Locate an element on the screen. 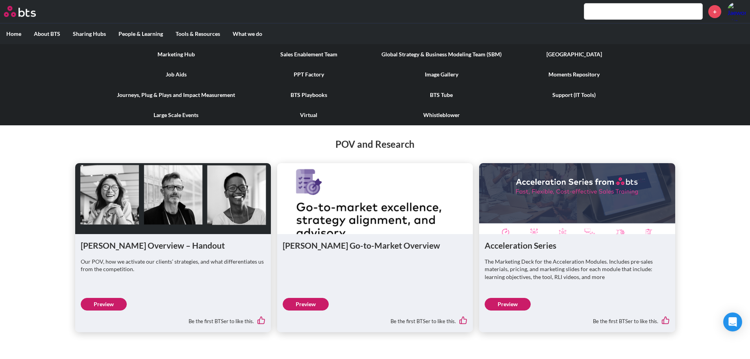  p: Our POV, how we activate our clients’ strategies, and what differentiates us from the competition. is located at coordinates (173, 265).